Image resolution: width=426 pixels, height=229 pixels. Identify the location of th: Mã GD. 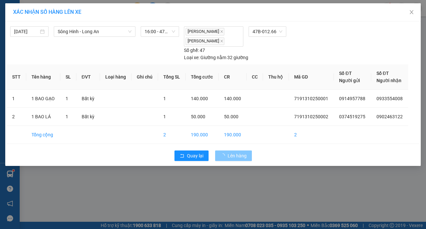
(312, 77).